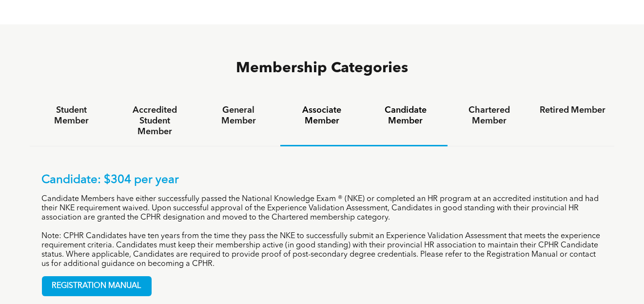 Image resolution: width=644 pixels, height=304 pixels. I want to click on h4: Associate Member, so click(322, 116).